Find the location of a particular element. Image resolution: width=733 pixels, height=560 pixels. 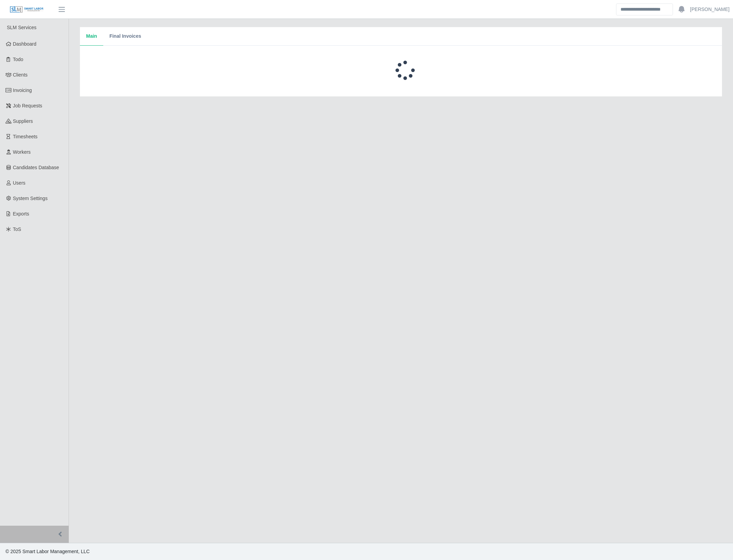

span: Job Requests is located at coordinates (28, 105).